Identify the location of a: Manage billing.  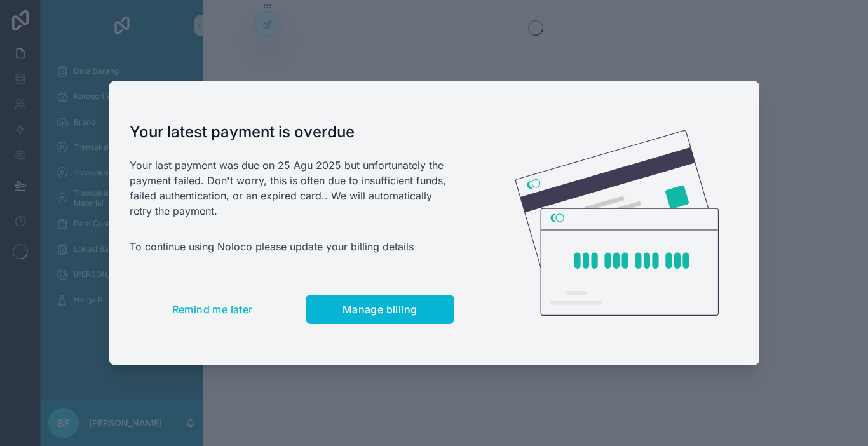
(380, 309).